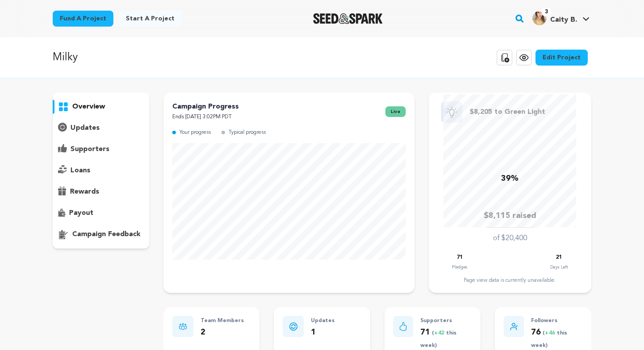  I want to click on a: Caity B.'s Profile, so click(561, 17).